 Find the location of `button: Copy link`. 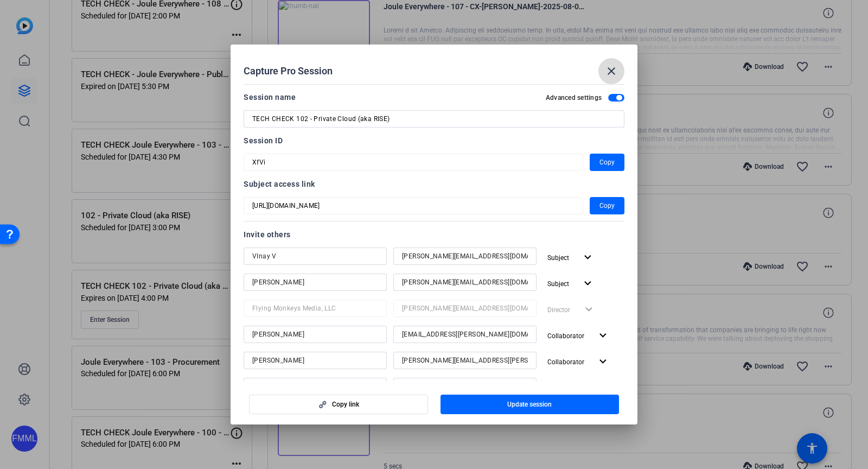

button: Copy link is located at coordinates (339, 405).